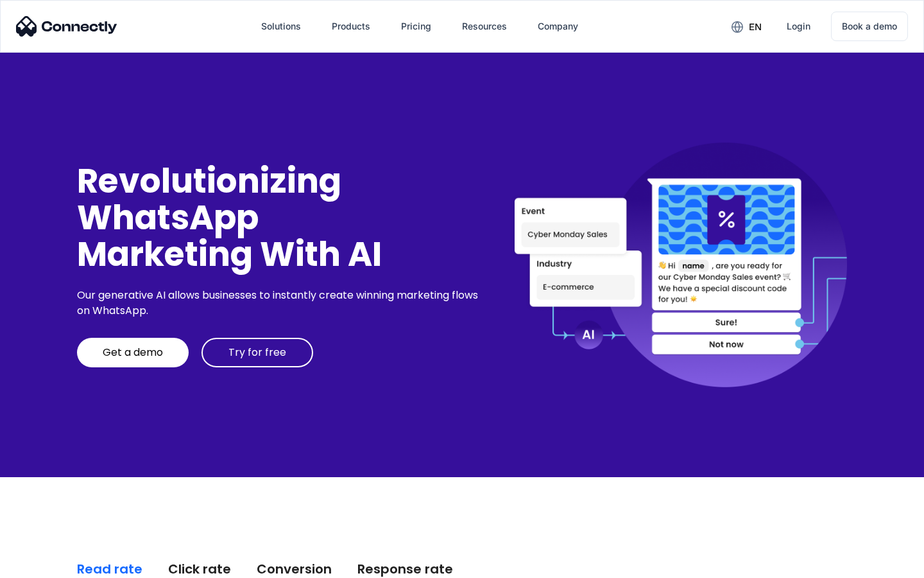 The image size is (924, 578). I want to click on div: Products, so click(351, 27).